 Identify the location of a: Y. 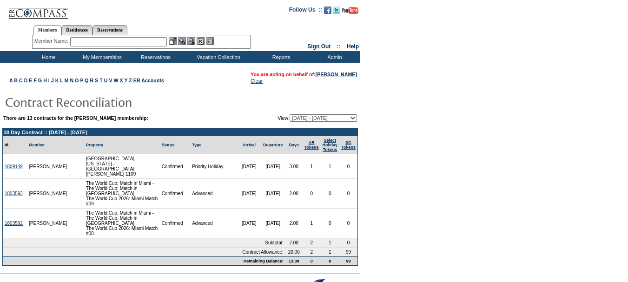
(125, 80).